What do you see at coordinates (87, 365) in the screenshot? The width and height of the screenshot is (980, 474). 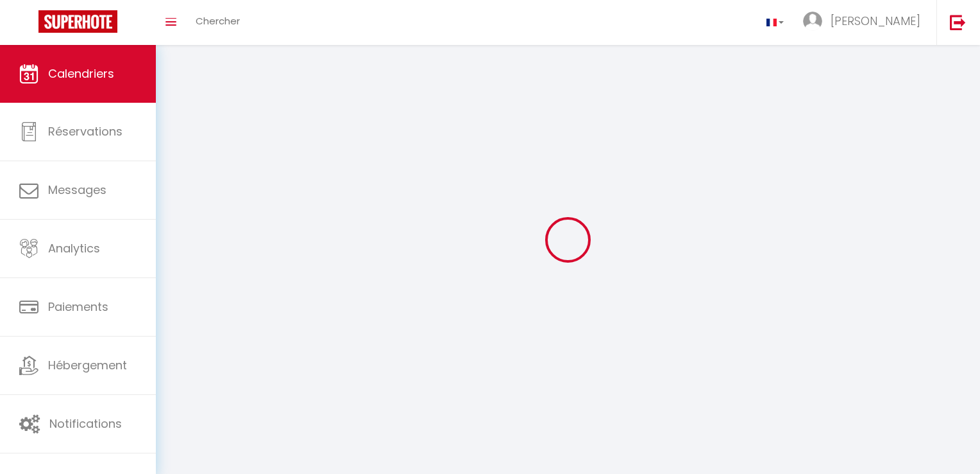 I see `span: Hébergement` at bounding box center [87, 365].